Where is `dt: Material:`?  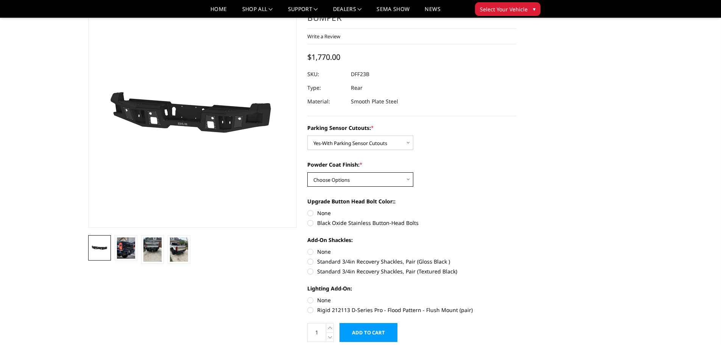 dt: Material: is located at coordinates (326, 101).